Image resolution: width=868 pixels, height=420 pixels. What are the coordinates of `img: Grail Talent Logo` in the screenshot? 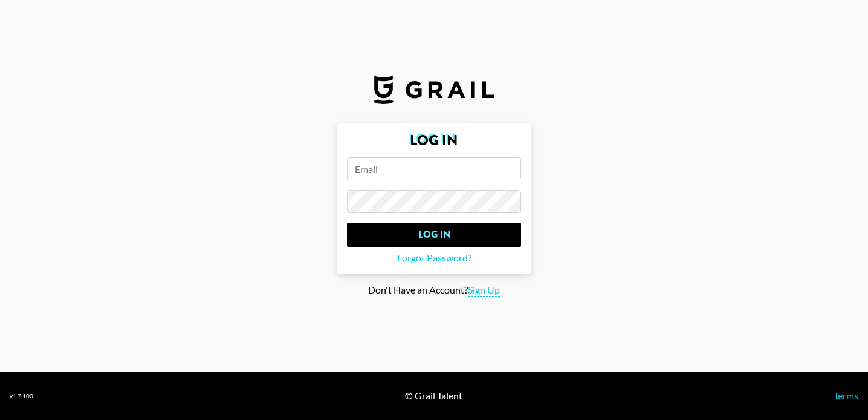 It's located at (434, 90).